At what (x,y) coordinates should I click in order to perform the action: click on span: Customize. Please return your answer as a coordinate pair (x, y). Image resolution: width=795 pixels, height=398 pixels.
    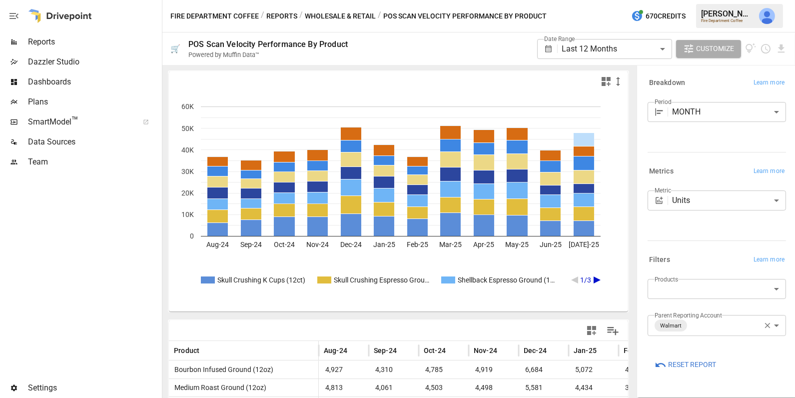
    Looking at the image, I should click on (715, 48).